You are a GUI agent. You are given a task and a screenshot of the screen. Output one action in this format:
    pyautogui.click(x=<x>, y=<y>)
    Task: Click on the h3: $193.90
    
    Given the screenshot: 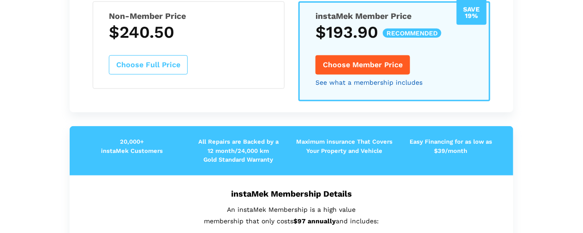 What is the action you would take?
    pyautogui.click(x=394, y=32)
    